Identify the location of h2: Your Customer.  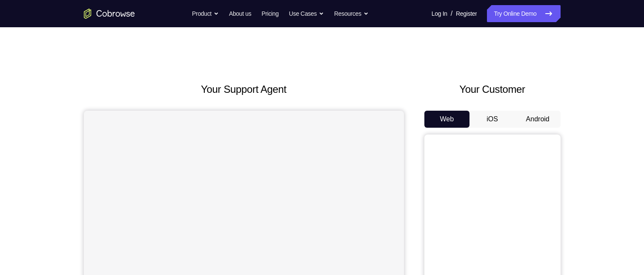
(493, 89).